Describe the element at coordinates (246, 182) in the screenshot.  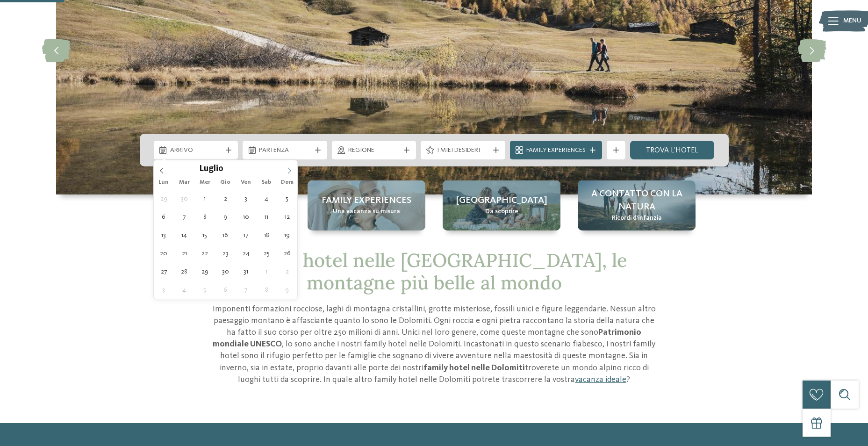
I see `span: Ven` at that location.